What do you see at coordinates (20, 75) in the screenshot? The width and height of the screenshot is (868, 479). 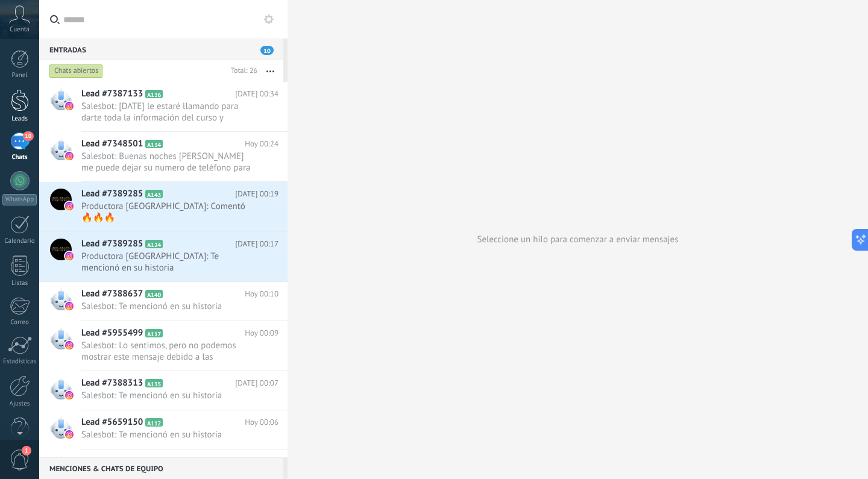 I see `div: Panel` at bounding box center [20, 75].